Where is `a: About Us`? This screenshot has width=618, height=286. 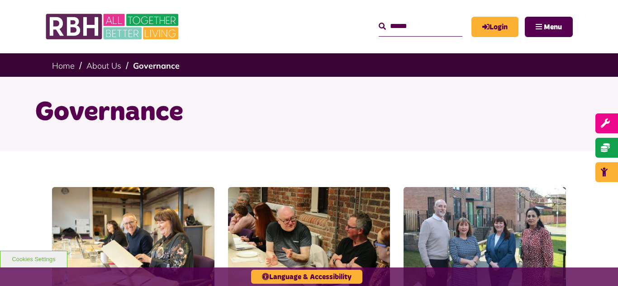
a: About Us is located at coordinates (104, 66).